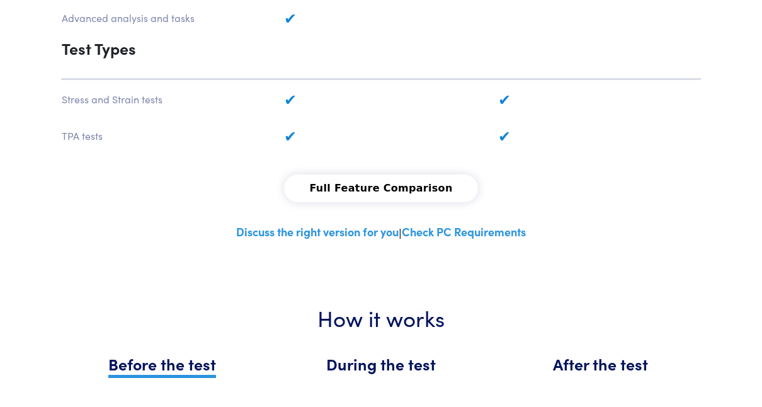 The image size is (762, 407). I want to click on td: Stress and Strain tests, so click(167, 99).